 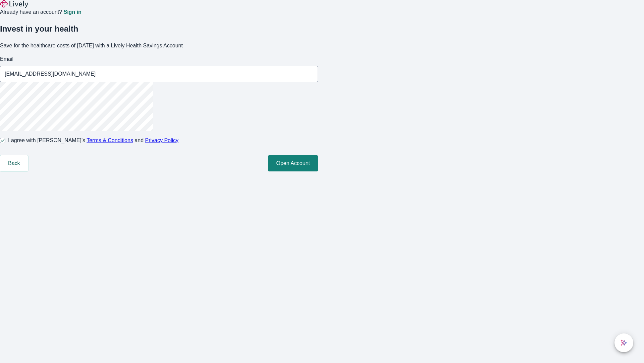 I want to click on button: chat, so click(x=624, y=343).